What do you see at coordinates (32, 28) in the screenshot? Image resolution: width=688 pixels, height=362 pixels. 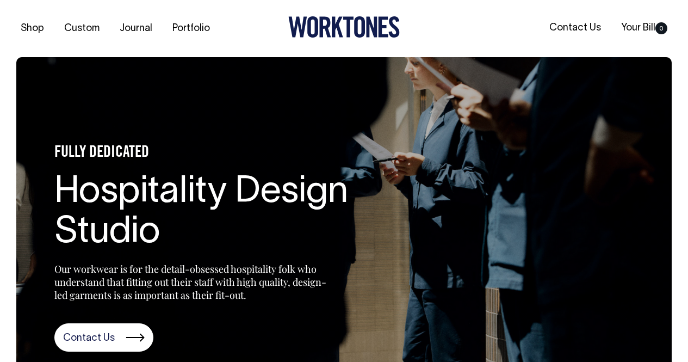 I see `a: Shop` at bounding box center [32, 28].